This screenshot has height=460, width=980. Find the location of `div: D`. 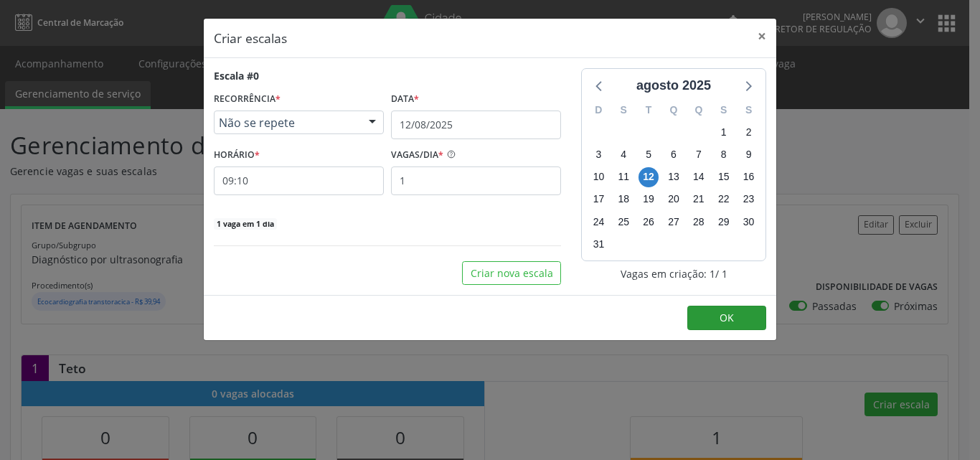

div: D is located at coordinates (598, 110).